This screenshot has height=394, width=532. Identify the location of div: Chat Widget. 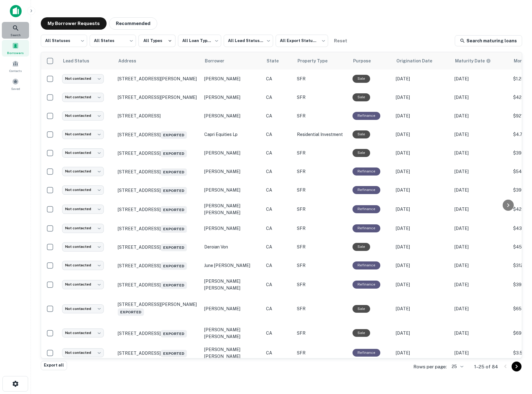
(517, 359).